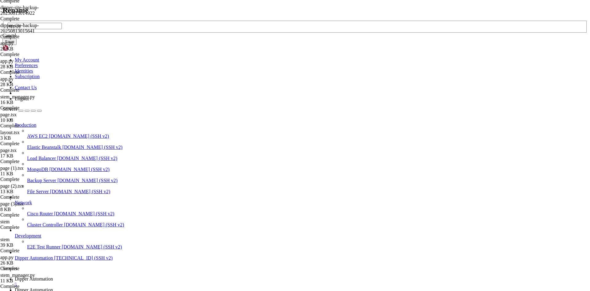 This screenshot has width=590, height=291. I want to click on span: 152 kB, so click(128, 21).